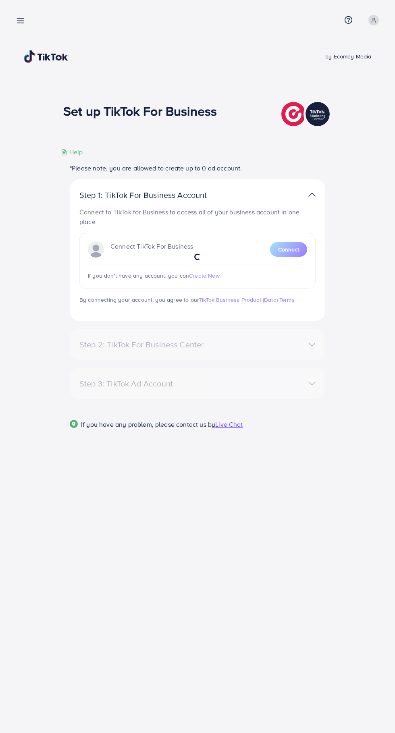  Describe the element at coordinates (197, 168) in the screenshot. I see `p: *Please note, you are allowed to create up to 0 ad account.` at that location.